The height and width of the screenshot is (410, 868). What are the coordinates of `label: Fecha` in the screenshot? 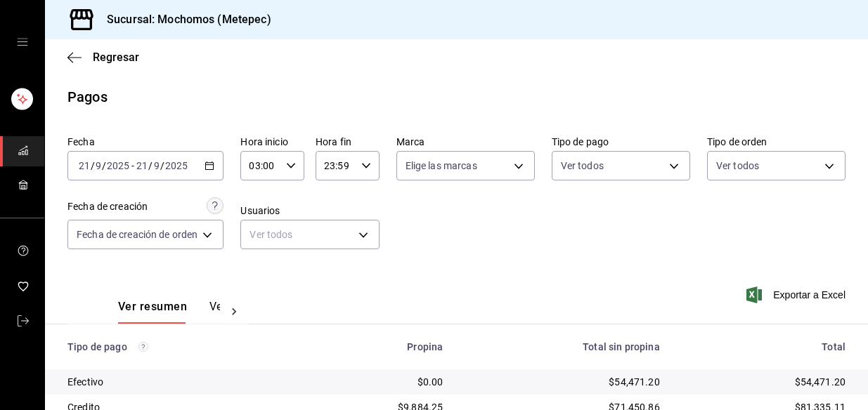 It's located at (145, 142).